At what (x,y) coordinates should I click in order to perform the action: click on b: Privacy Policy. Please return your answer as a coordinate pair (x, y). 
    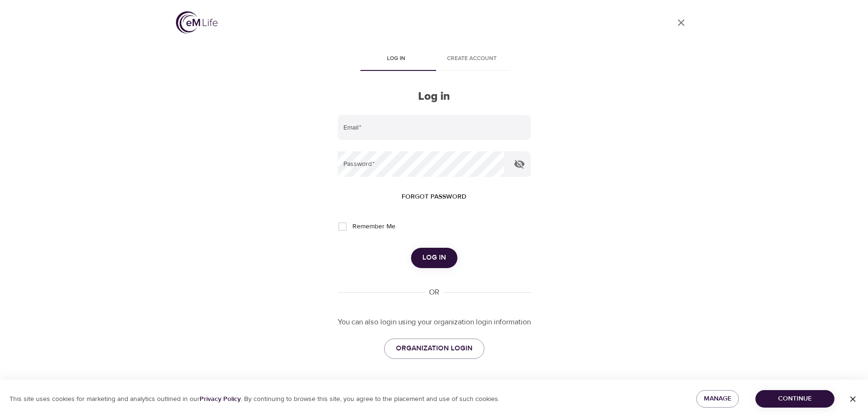
    Looking at the image, I should click on (220, 399).